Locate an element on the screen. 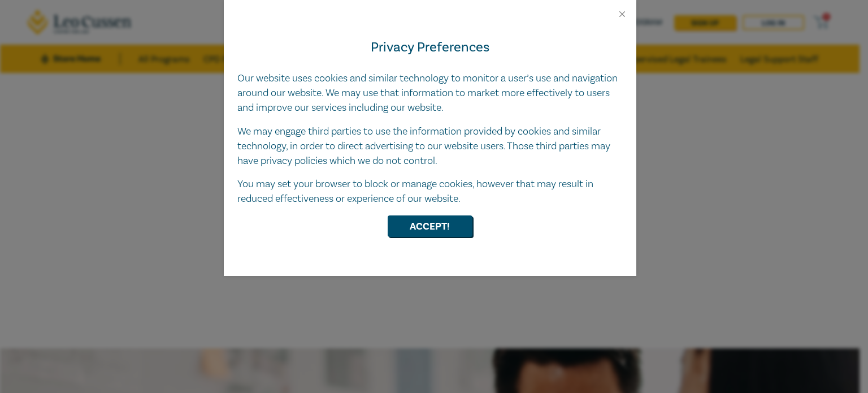 The width and height of the screenshot is (868, 393). p: You may set your browser to block or manage cookies, however that may result in reduced effective... is located at coordinates (430, 191).